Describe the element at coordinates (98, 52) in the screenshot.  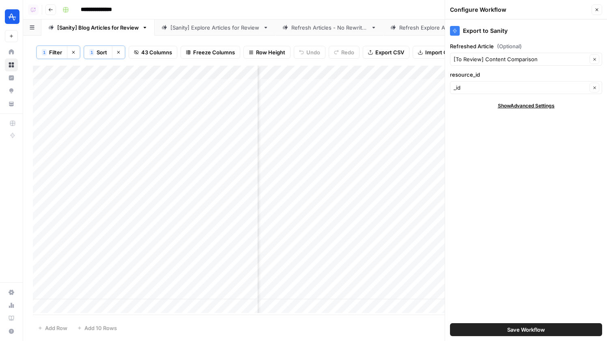
I see `button: 1Sort` at that location.